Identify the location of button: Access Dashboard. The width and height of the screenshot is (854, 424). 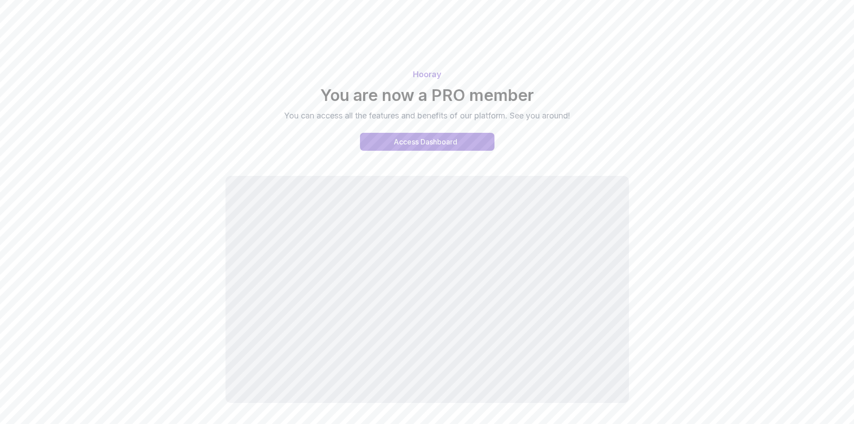
(427, 142).